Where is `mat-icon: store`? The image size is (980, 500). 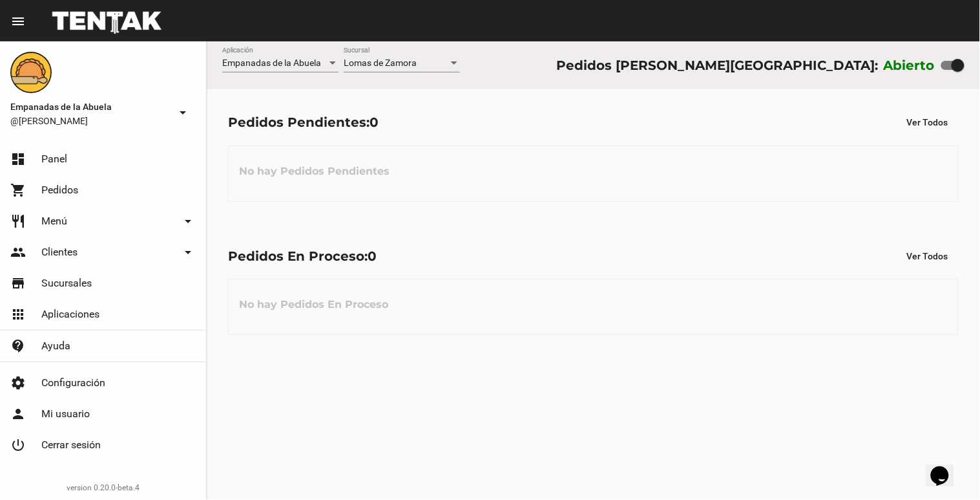
mat-icon: store is located at coordinates (18, 283).